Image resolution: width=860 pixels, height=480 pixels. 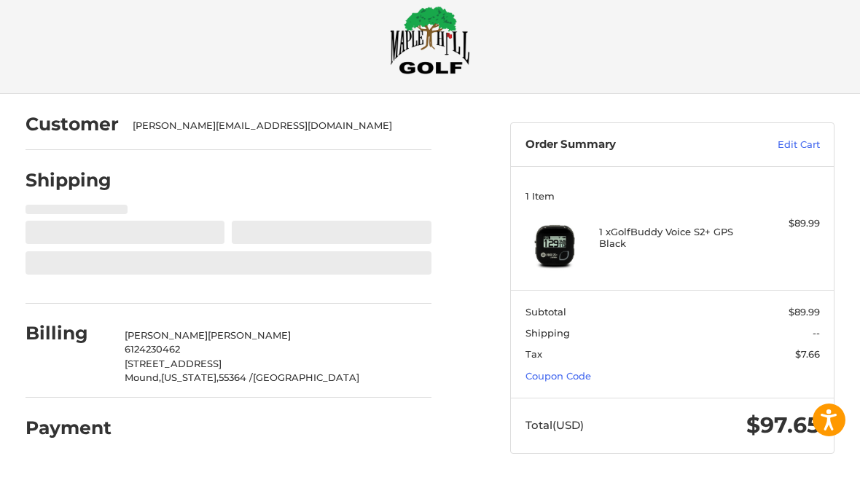 What do you see at coordinates (626, 145) in the screenshot?
I see `h3: Order Summary` at bounding box center [626, 145].